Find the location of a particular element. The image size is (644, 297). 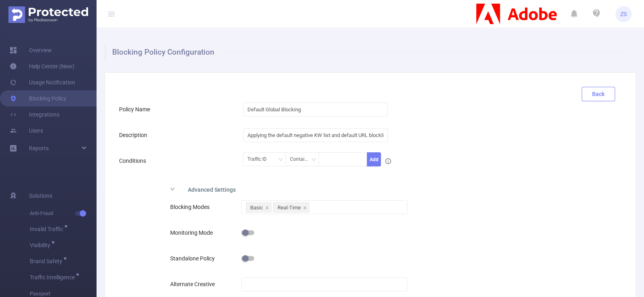

label: Standalone Policy is located at coordinates (195, 259).